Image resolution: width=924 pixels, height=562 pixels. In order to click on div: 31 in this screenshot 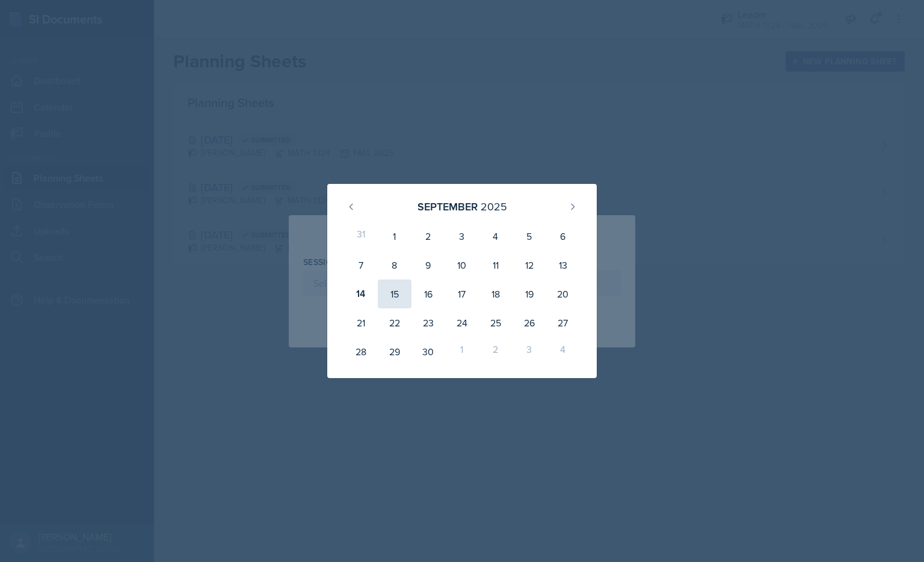, I will do `click(361, 236)`.